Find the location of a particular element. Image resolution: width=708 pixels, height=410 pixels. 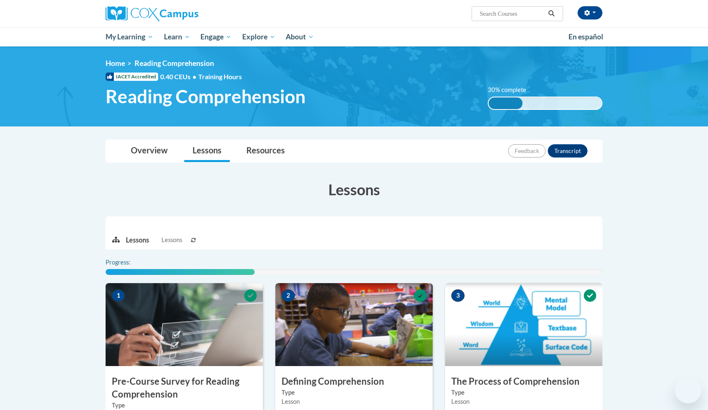

div: 30% complete is located at coordinates (506, 103).